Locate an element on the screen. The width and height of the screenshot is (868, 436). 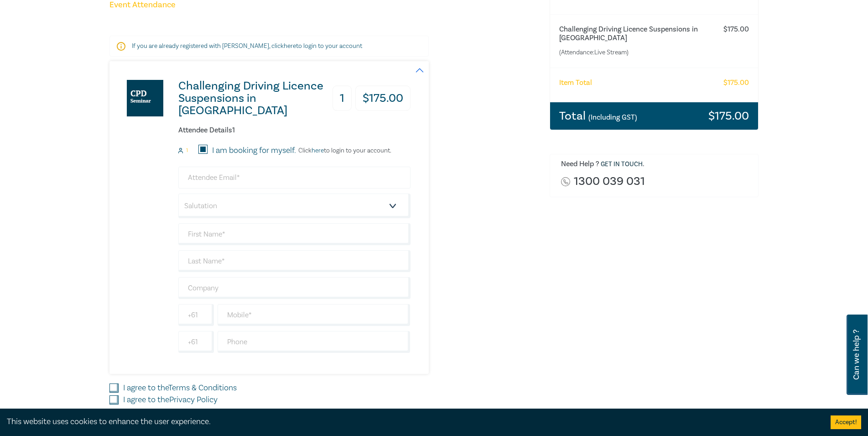
div: This website uses cookies to enhance the user experience. is located at coordinates (412, 422).